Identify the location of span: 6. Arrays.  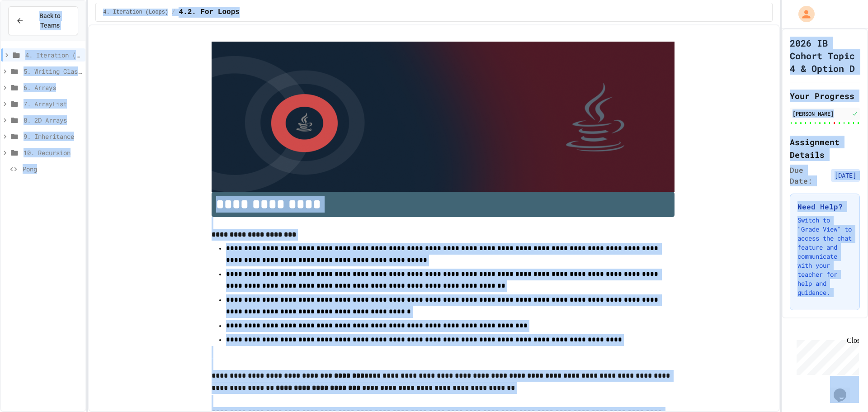
(53, 88).